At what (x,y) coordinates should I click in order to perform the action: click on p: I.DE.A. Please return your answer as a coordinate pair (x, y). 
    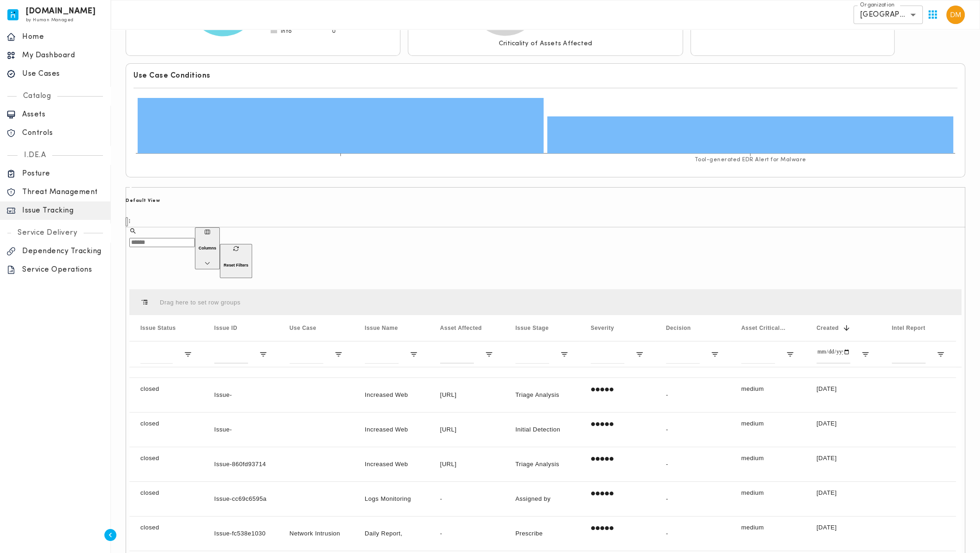
    Looking at the image, I should click on (35, 155).